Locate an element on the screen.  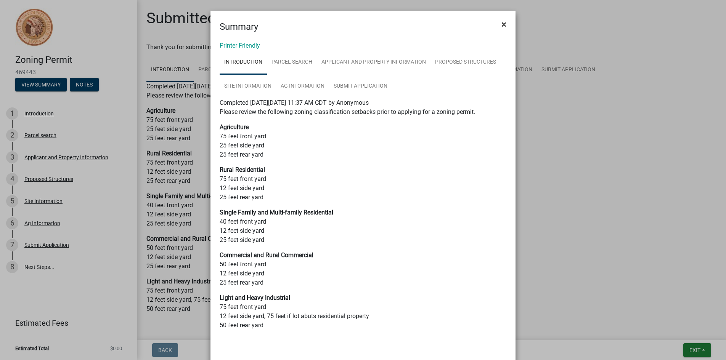
p: 75 feet front yard 12 feet side yard, 75 feet if lot abuts residential property 50 feet rear yard is located at coordinates (363, 312).